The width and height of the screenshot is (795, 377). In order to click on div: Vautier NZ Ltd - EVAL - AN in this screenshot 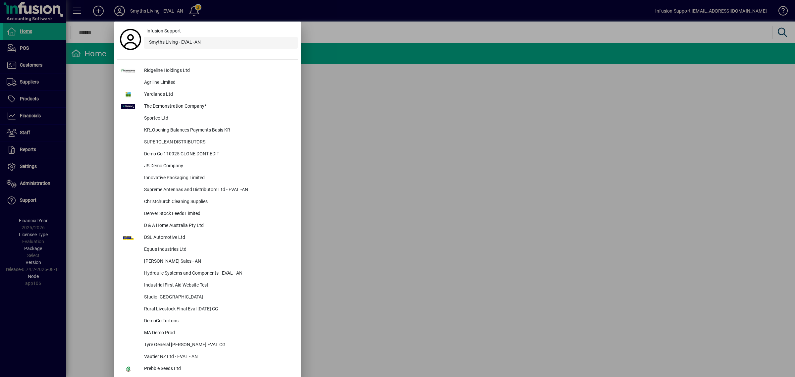, I will do `click(218, 357)`.